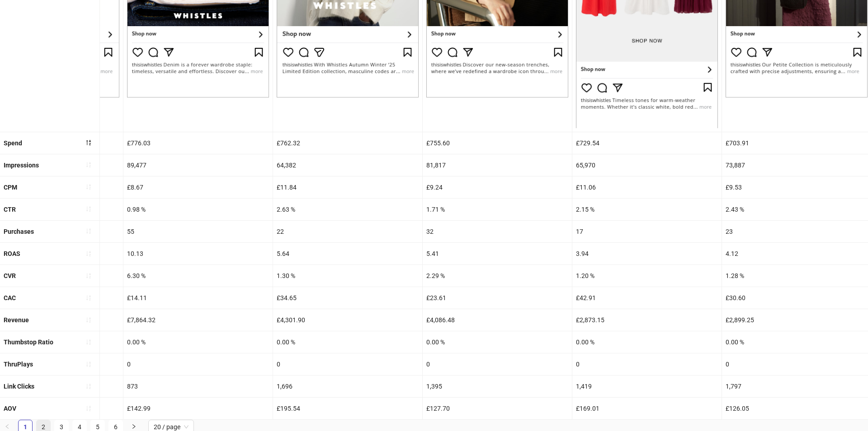  Describe the element at coordinates (647, 165) in the screenshot. I see `div: 65,970` at that location.